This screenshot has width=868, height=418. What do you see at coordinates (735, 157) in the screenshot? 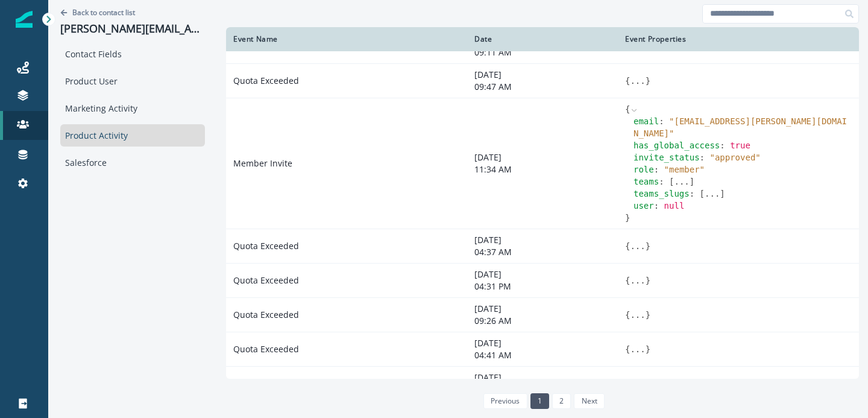
I see `span: " approved "` at bounding box center [735, 157].